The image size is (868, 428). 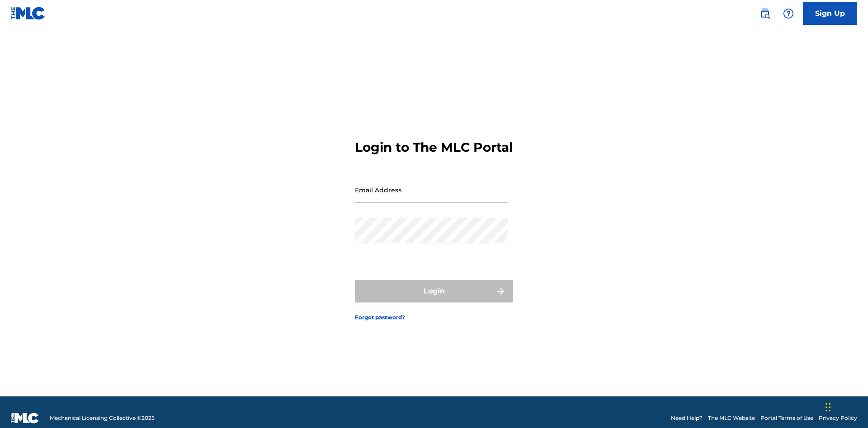 I want to click on a: Sign Up, so click(x=829, y=13).